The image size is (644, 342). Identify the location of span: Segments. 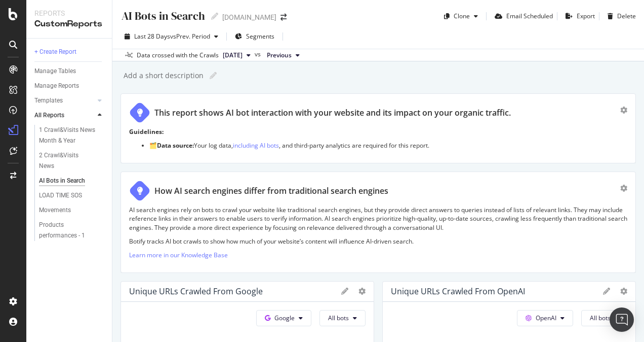
(260, 36).